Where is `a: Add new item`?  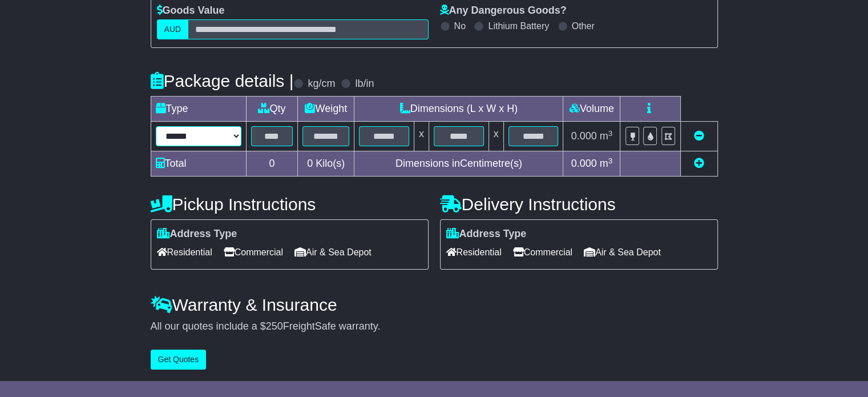
a: Add new item is located at coordinates (699, 163).